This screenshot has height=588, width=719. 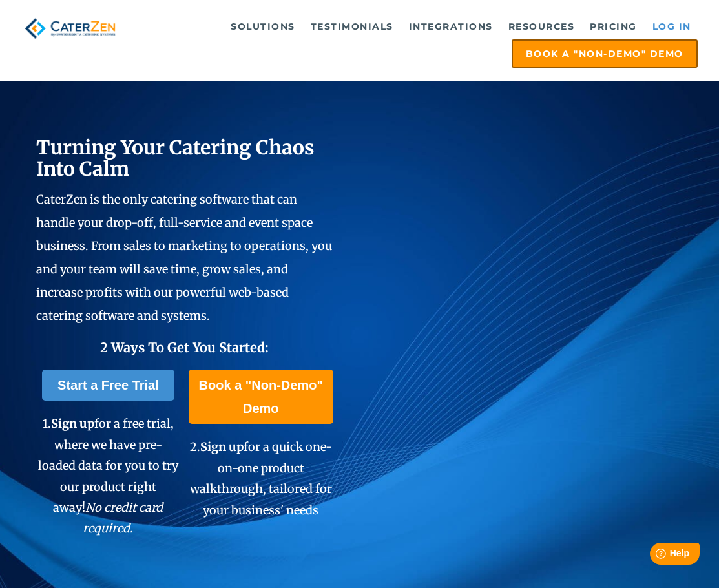 What do you see at coordinates (417, 41) in the screenshot?
I see `div: Navigation Menu` at bounding box center [417, 41].